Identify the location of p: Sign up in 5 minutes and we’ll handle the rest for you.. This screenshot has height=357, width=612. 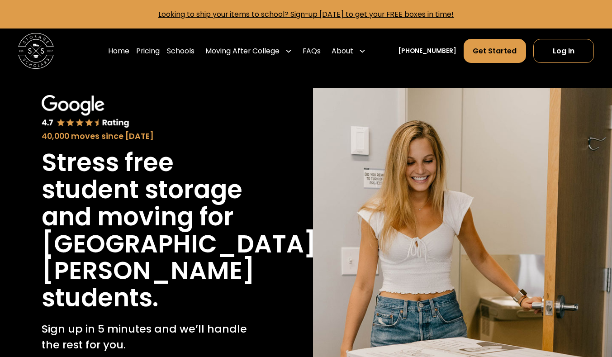
(149, 337).